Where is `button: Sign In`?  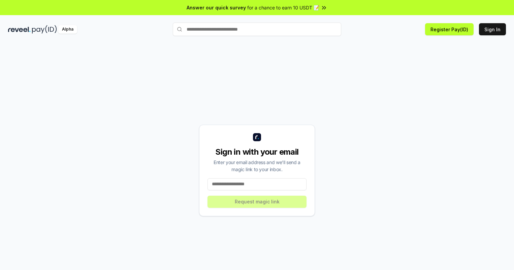
button: Sign In is located at coordinates (492, 29).